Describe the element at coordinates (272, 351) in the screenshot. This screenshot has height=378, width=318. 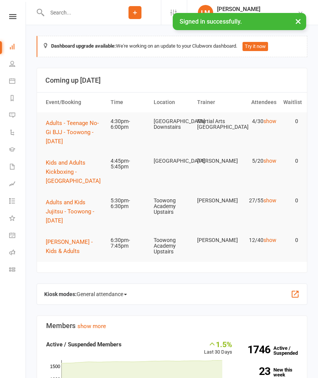
I see `a: 1746Active / Suspended` at that location.